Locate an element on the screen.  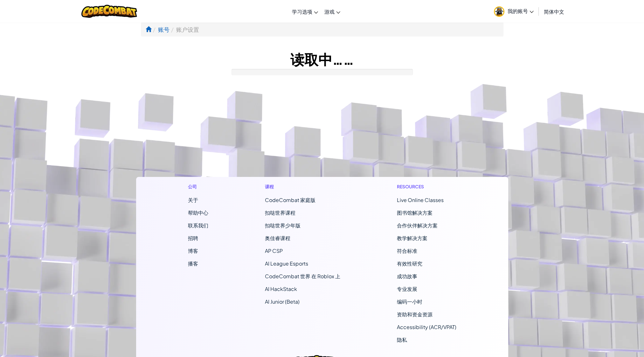
a: 帮助中心 is located at coordinates (198, 212).